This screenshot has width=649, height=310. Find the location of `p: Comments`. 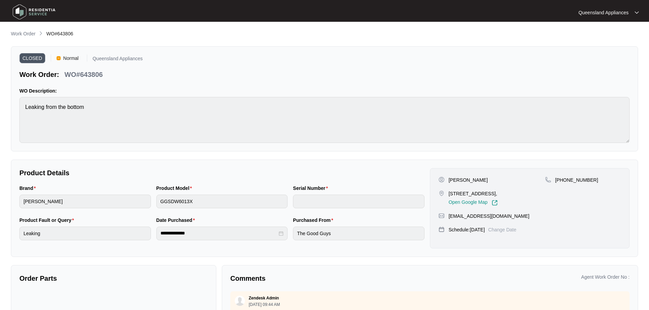

p: Comments is located at coordinates (328, 279).